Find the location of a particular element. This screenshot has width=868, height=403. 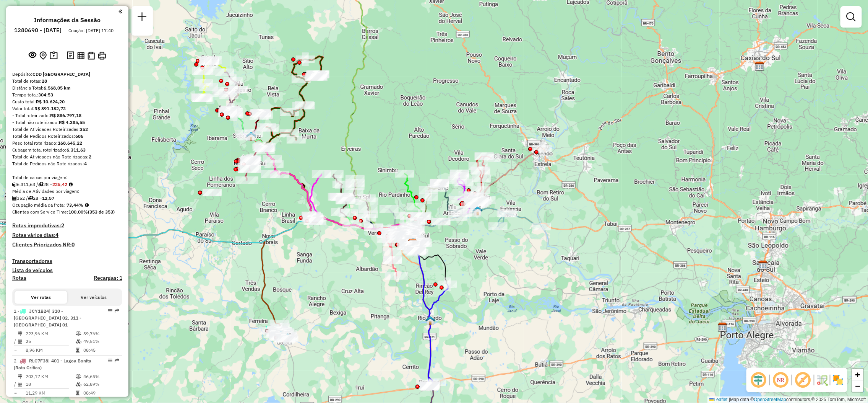

div: - Total não roteirizado: is located at coordinates (67, 122).